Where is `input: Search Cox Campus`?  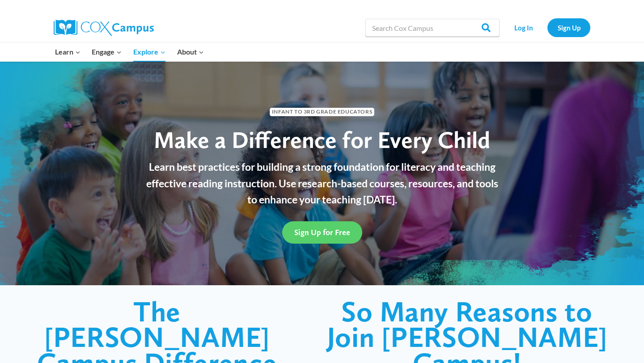
input: Search Cox Campus is located at coordinates (432, 28).